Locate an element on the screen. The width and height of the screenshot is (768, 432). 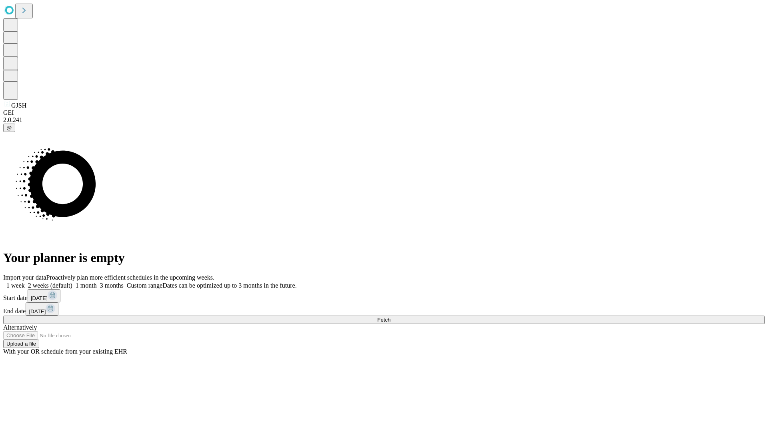
span: Proactively plan more efficient schedules in the upcoming weeks. is located at coordinates (130, 277).